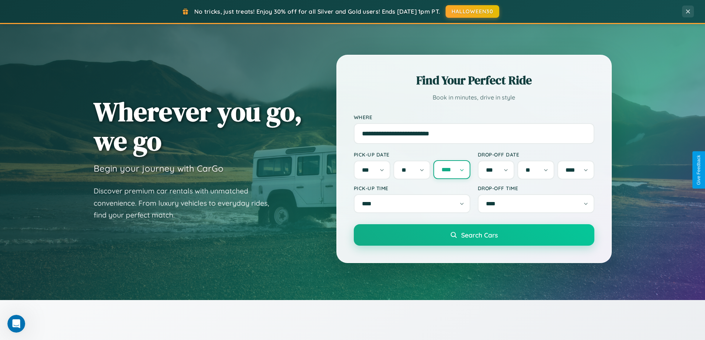  Describe the element at coordinates (474, 97) in the screenshot. I see `p: Book in minutes, drive in style` at that location.